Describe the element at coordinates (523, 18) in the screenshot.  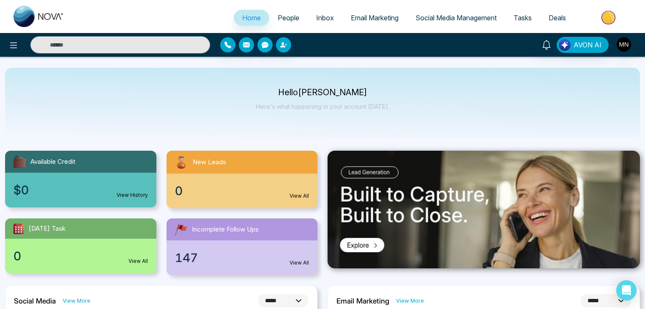
I see `a: Tasks` at that location.